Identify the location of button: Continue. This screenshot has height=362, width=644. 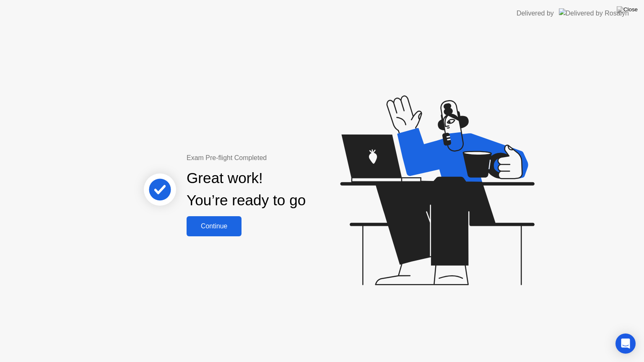
(214, 226).